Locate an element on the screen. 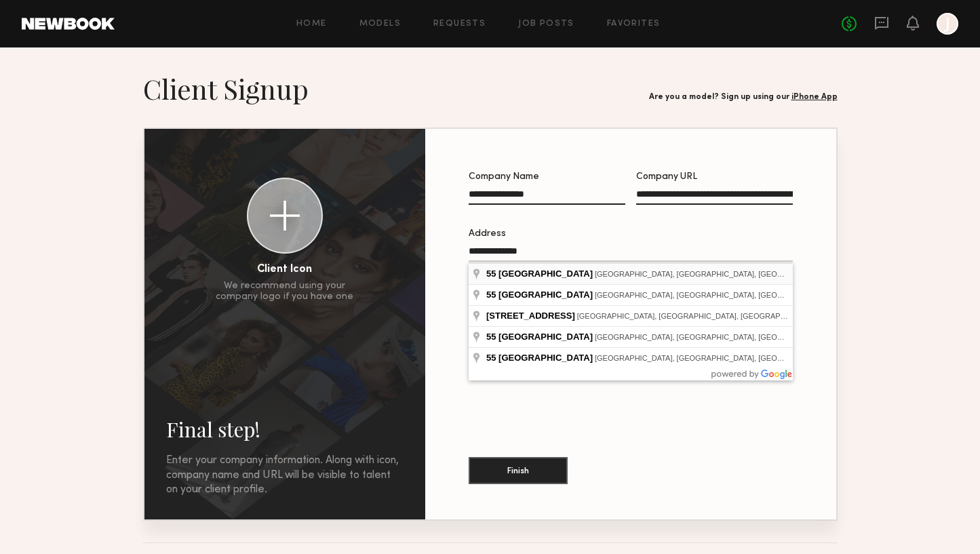 Image resolution: width=980 pixels, height=554 pixels. a: Requests is located at coordinates (459, 24).